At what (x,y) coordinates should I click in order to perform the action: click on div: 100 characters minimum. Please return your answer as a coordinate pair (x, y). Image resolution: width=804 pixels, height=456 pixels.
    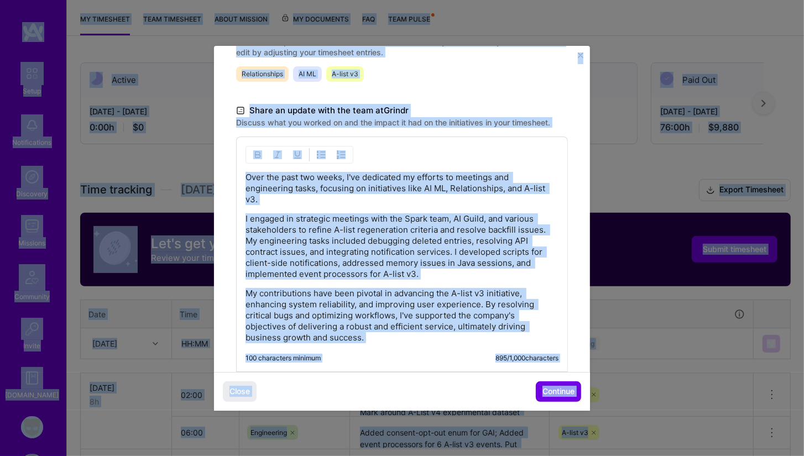
    Looking at the image, I should click on (283, 358).